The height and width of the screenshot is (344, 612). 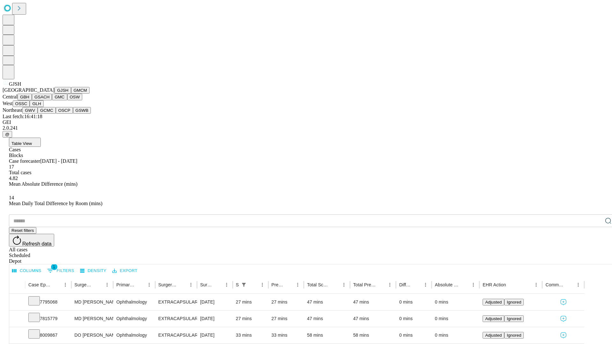 What do you see at coordinates (84, 285) in the screenshot?
I see `div: Surgeon Name` at bounding box center [84, 285].